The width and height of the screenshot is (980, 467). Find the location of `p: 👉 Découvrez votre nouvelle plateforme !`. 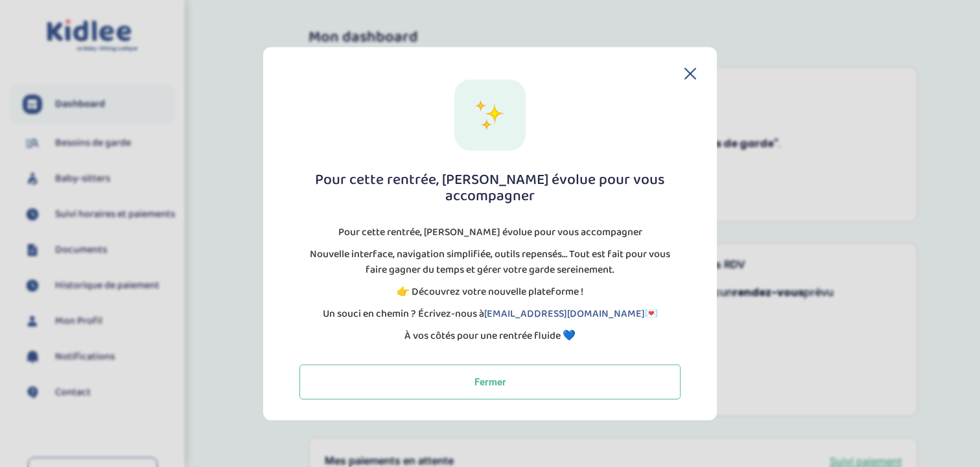

p: 👉 Découvrez votre nouvelle plateforme ! is located at coordinates (490, 292).